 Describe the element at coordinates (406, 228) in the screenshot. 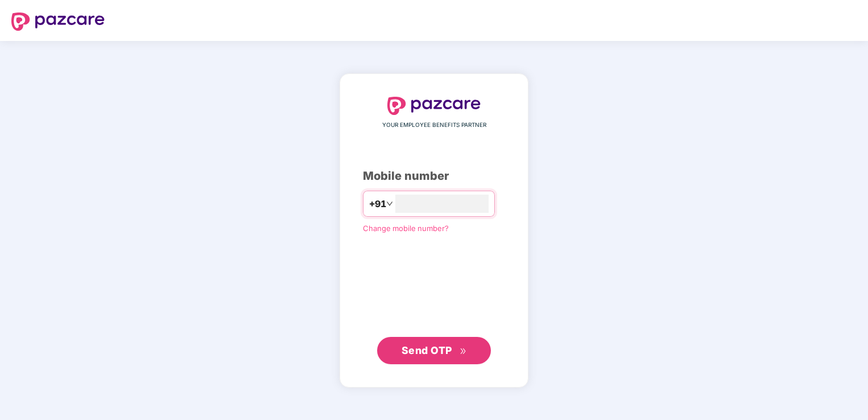

I see `a: Change mobile number?` at that location.